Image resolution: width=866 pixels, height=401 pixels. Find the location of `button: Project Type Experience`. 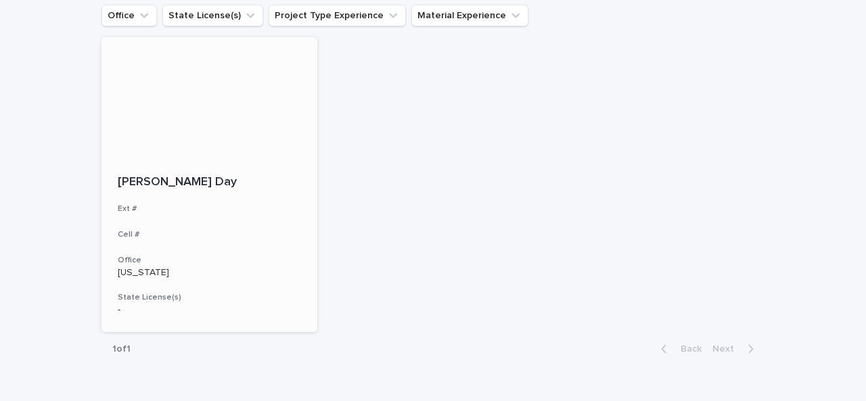

button: Project Type Experience is located at coordinates (337, 16).